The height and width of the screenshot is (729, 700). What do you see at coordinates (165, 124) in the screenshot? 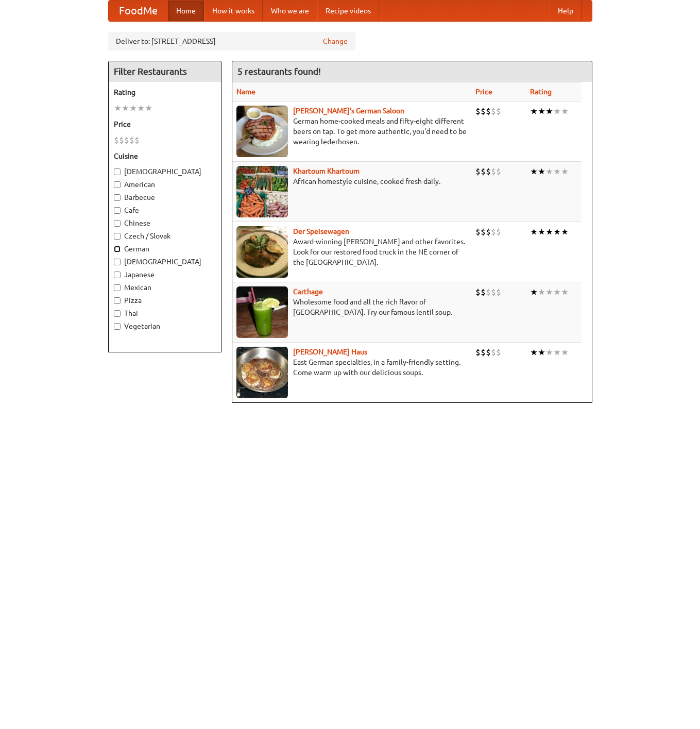
I see `h5: Price` at bounding box center [165, 124].